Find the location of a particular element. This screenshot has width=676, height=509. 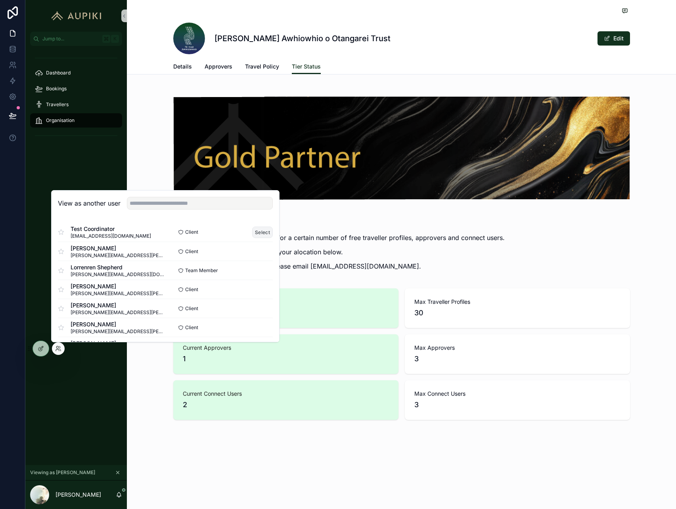

img: att4xKgt4eJ2tcdm113383-Gold-Tier.png is located at coordinates (401, 148).